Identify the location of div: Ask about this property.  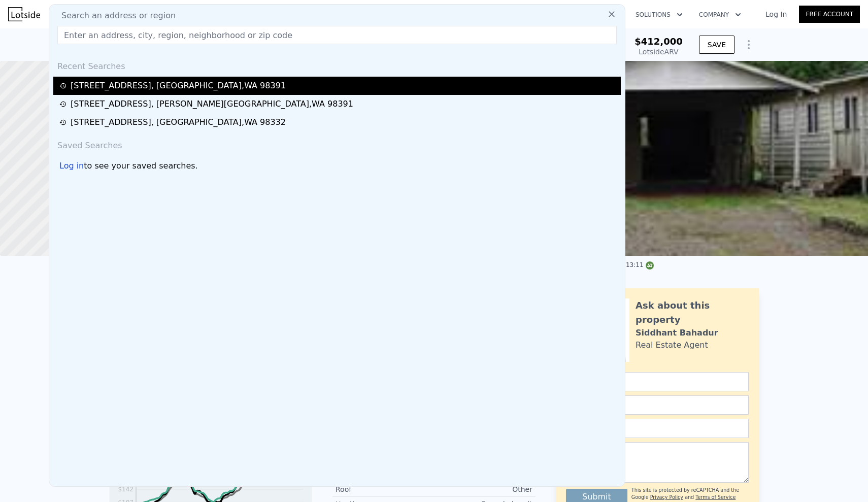
(692, 313).